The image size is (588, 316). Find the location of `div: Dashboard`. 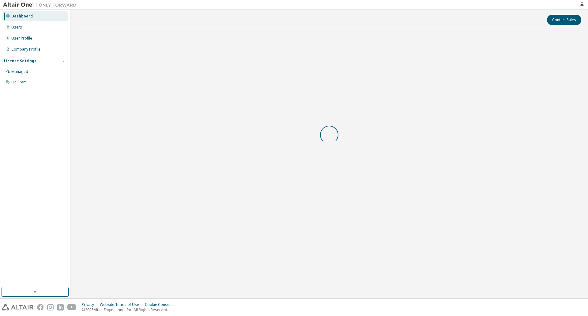

div: Dashboard is located at coordinates (22, 16).